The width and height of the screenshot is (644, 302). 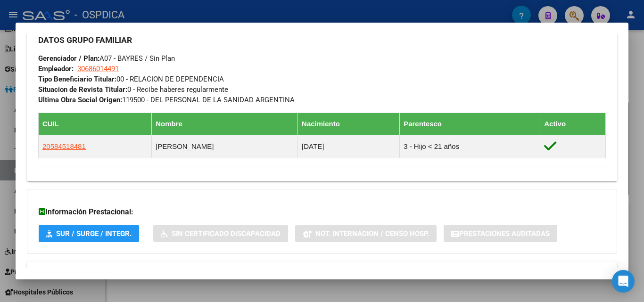 What do you see at coordinates (322, 212) in the screenshot?
I see `h3: Información Prestacional:` at bounding box center [322, 212].